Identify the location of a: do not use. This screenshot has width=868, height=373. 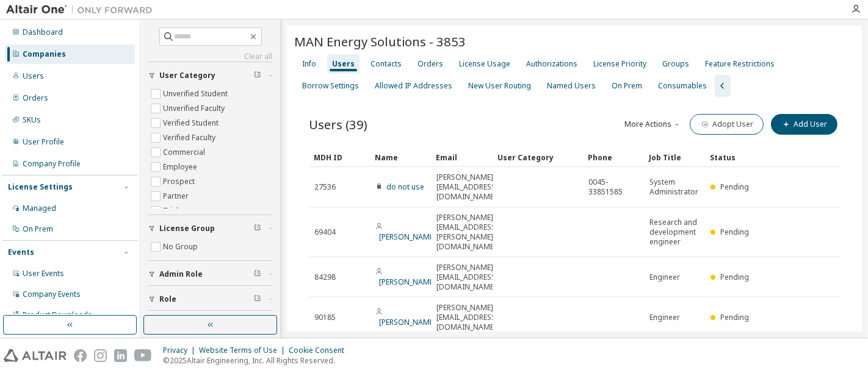
(406, 186).